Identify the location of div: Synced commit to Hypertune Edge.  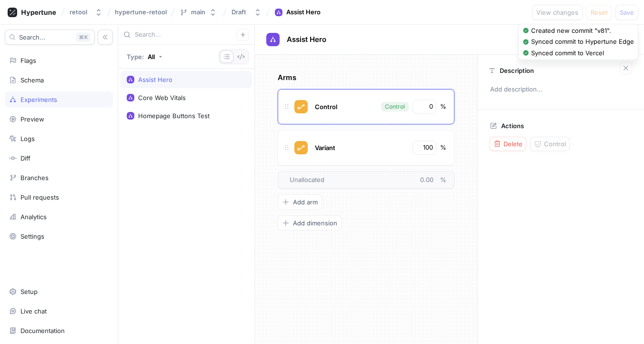
(582, 42).